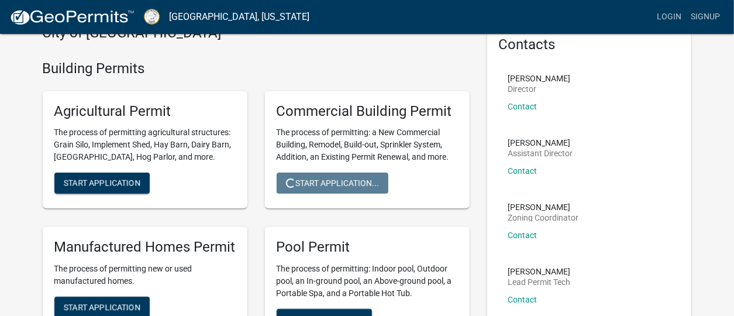 The width and height of the screenshot is (734, 316). Describe the element at coordinates (145, 144) in the screenshot. I see `p: The process of permitting agricultural structures: Grain Silo, Implement Shed, Hay Barn, Dairy Ba...` at that location.